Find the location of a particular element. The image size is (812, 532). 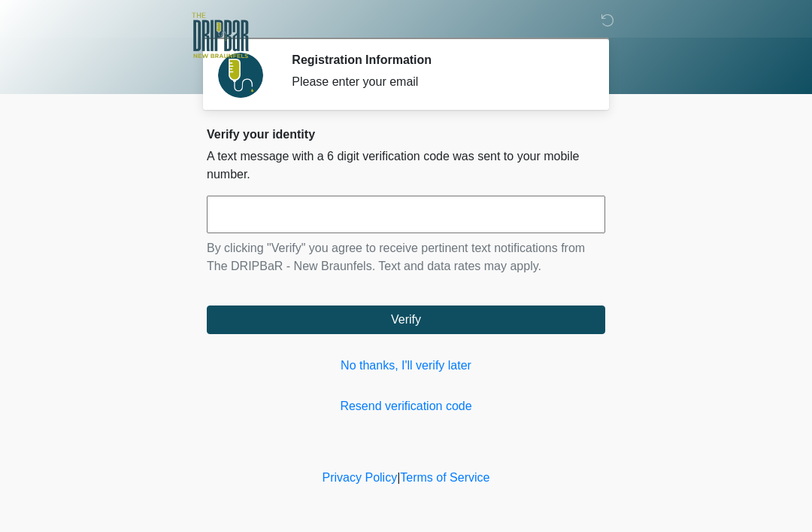

a: Terms of Service is located at coordinates (444, 477).